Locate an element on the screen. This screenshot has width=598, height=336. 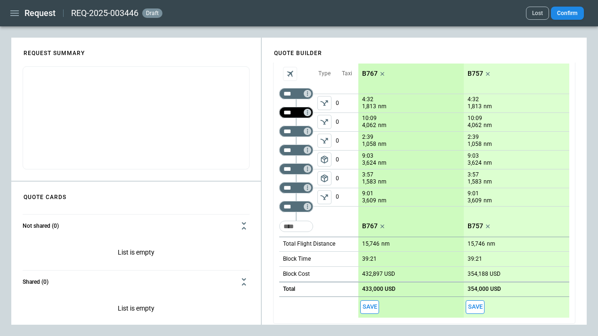
p: Block Cost is located at coordinates (296, 274).